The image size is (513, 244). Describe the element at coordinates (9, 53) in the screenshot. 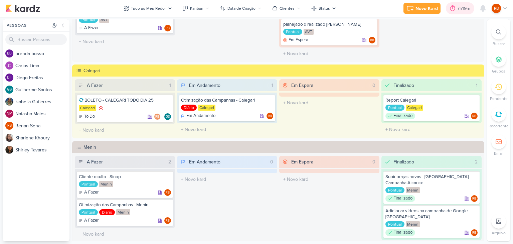

I see `div: brenda bosso` at that location.